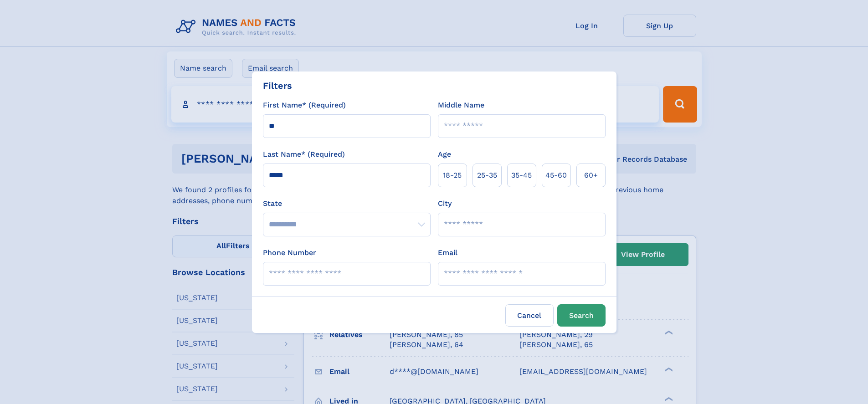  What do you see at coordinates (556, 175) in the screenshot?
I see `span: 45‑60` at bounding box center [556, 175].